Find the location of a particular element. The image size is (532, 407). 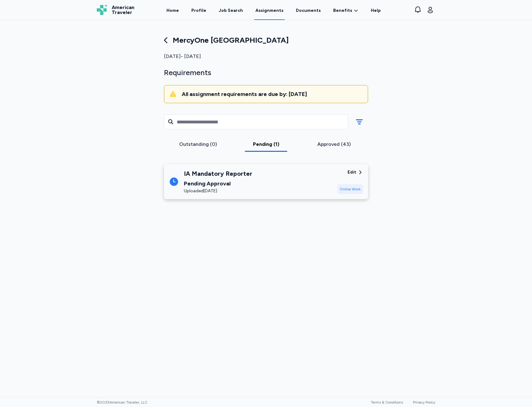

div: Online Work is located at coordinates (350, 189).